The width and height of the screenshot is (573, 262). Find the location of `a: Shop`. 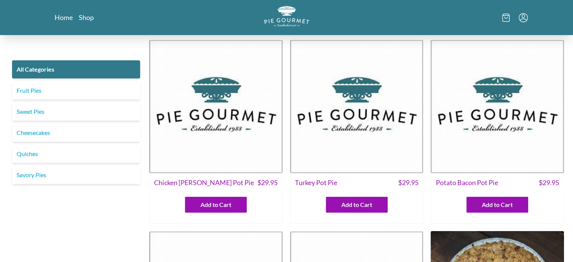

a: Shop is located at coordinates (86, 17).